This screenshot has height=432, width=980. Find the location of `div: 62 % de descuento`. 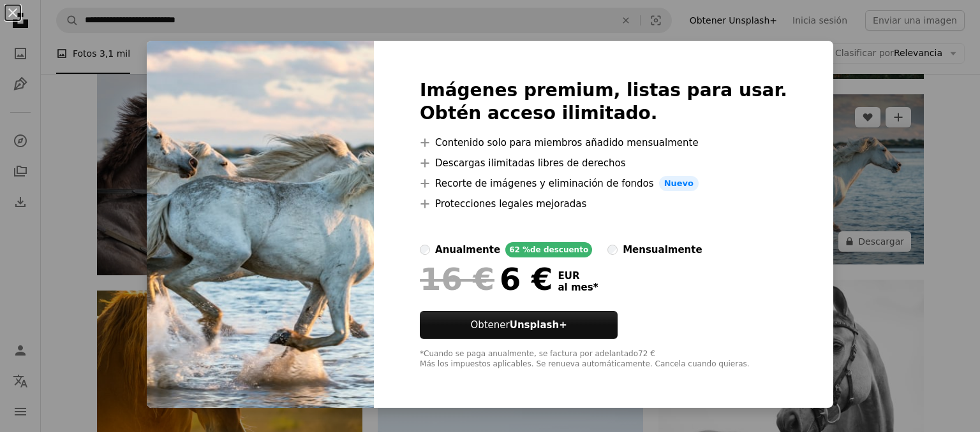

div: 62 % de descuento is located at coordinates (549, 250).